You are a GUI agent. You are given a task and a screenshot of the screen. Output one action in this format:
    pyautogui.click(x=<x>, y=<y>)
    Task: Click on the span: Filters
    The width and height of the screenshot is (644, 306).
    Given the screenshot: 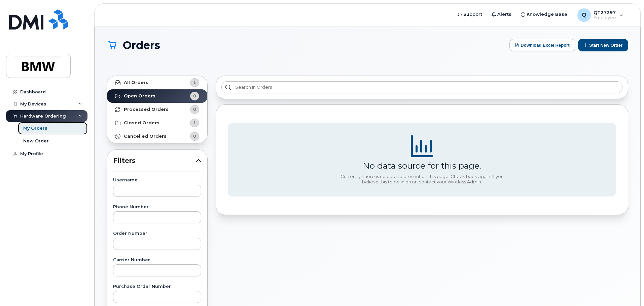 What is the action you would take?
    pyautogui.click(x=154, y=161)
    